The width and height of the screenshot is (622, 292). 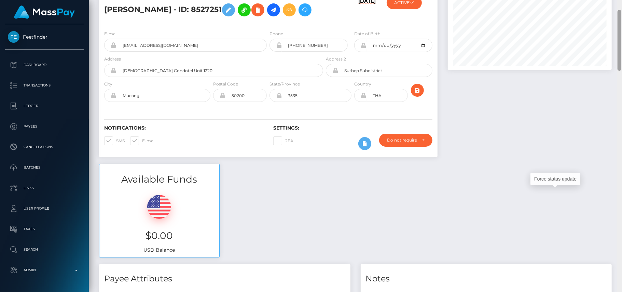 I want to click on label: State/Province, so click(x=285, y=84).